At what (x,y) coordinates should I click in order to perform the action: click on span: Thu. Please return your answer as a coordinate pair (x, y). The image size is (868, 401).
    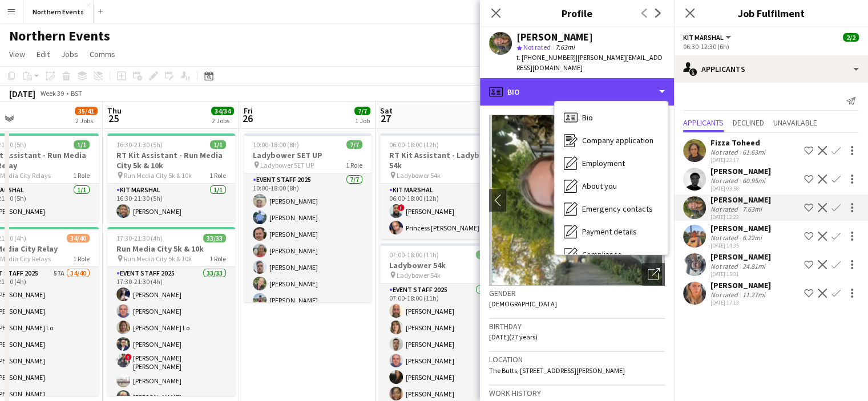
    Looking at the image, I should click on (115, 111).